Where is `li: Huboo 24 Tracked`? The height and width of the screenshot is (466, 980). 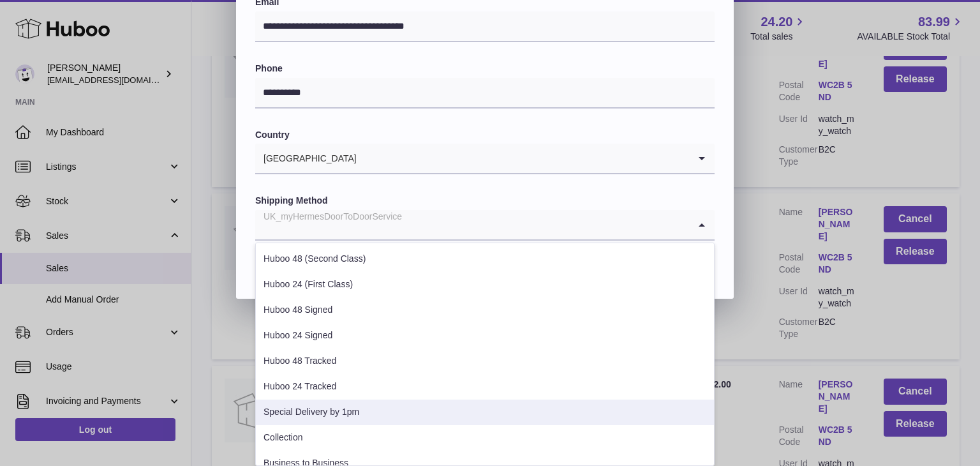
li: Huboo 24 Tracked is located at coordinates (485, 387).